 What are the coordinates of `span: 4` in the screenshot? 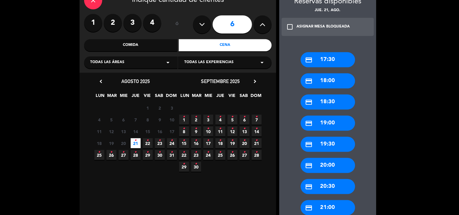 It's located at (99, 120).